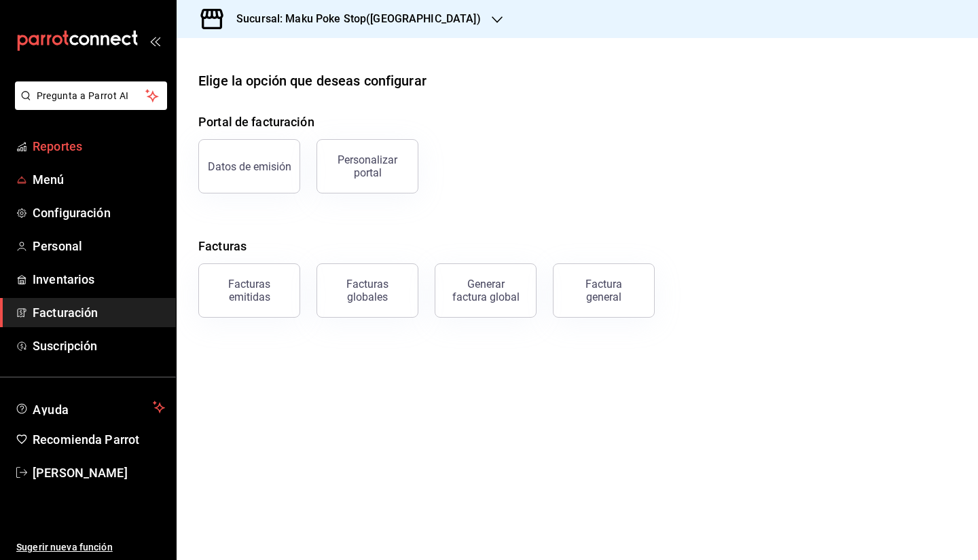 Image resolution: width=978 pixels, height=560 pixels. I want to click on h4: Facturas, so click(577, 246).